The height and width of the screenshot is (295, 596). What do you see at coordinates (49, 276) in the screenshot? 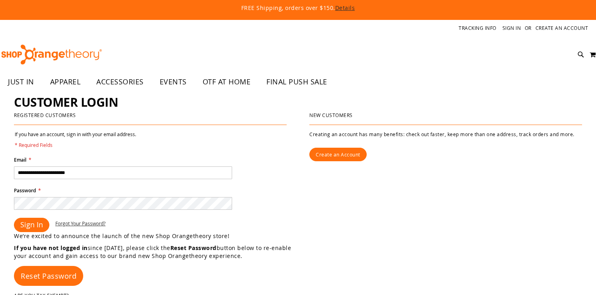
I see `a: Reset Password` at bounding box center [49, 276].